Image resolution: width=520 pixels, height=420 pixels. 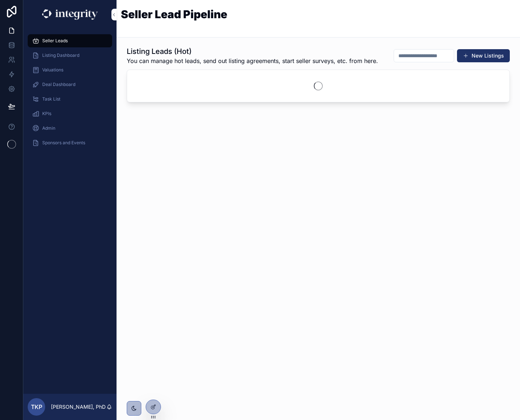 I want to click on a: Task List, so click(x=70, y=99).